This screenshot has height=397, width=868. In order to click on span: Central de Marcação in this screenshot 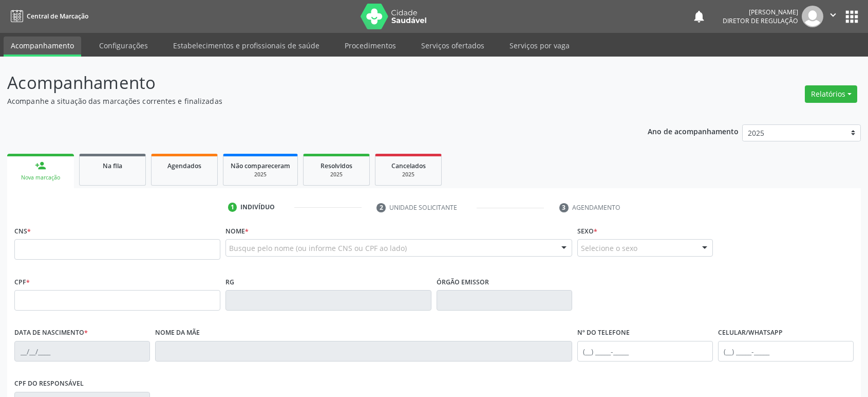, I will do `click(58, 16)`.